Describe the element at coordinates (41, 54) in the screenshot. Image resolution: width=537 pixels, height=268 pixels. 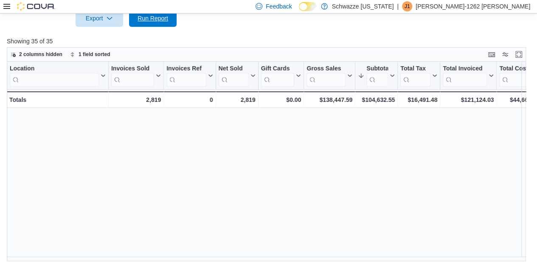
I see `span: 2 columns hidden` at that location.